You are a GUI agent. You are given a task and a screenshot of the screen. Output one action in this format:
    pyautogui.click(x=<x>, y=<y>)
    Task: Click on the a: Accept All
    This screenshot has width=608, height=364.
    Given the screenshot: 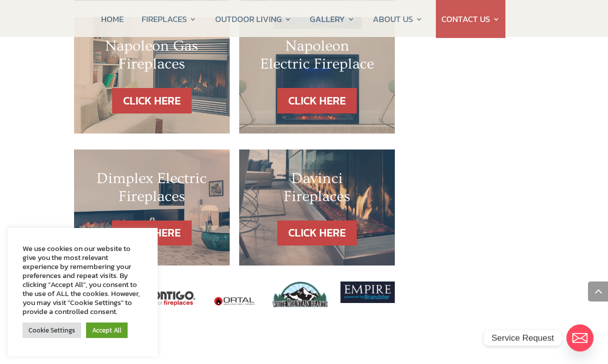 What is the action you would take?
    pyautogui.click(x=106, y=330)
    